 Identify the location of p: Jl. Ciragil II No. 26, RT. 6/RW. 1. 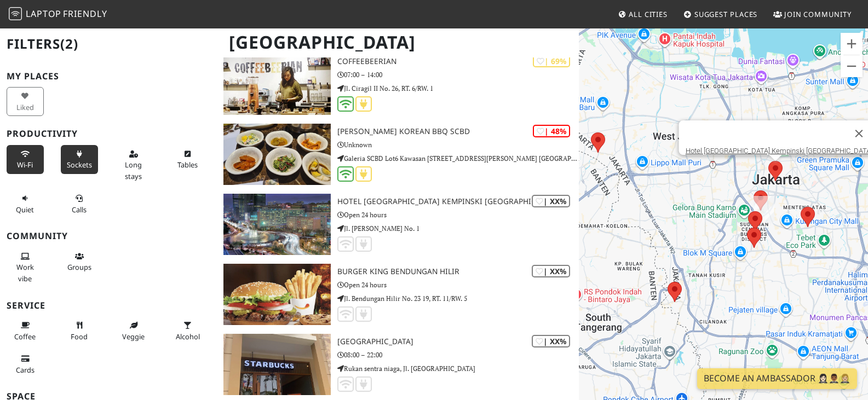
(457, 89).